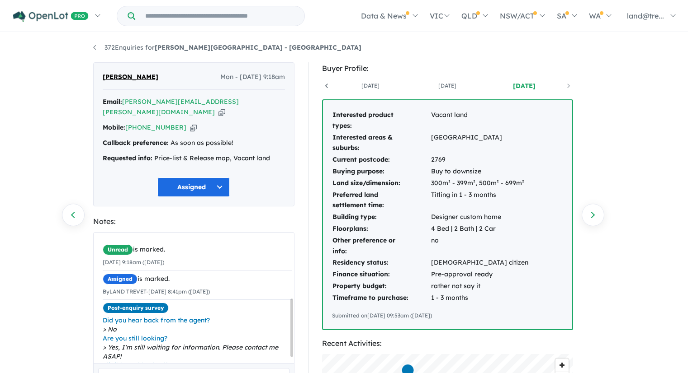 The width and height of the screenshot is (688, 373). What do you see at coordinates (118, 250) in the screenshot?
I see `span: Unread` at bounding box center [118, 250].